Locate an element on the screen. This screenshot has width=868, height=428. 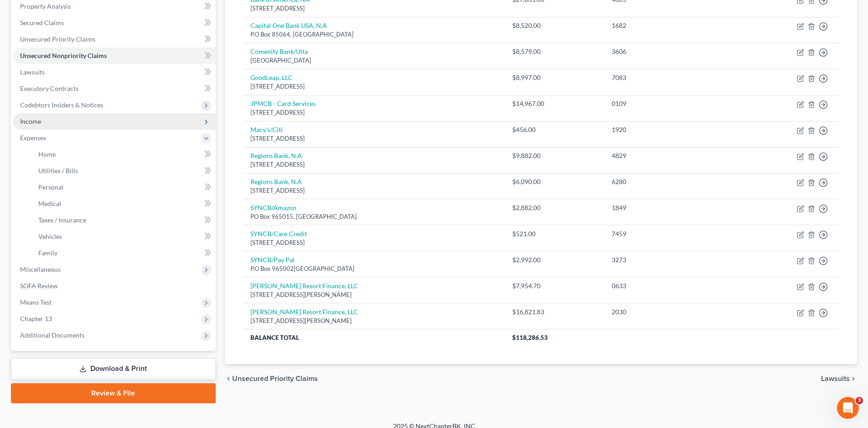
span: $118,286.53 is located at coordinates (530, 337).